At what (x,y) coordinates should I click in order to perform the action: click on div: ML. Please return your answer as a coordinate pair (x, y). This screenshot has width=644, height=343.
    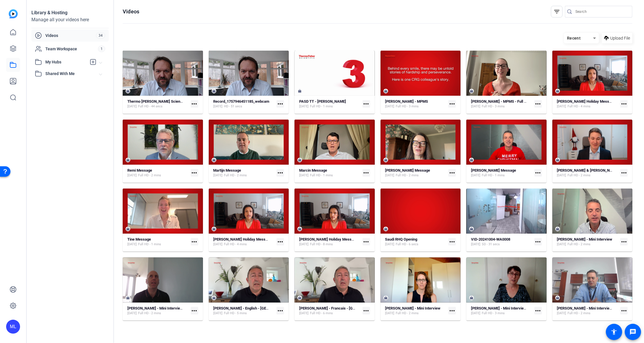
    Looking at the image, I should click on (13, 327).